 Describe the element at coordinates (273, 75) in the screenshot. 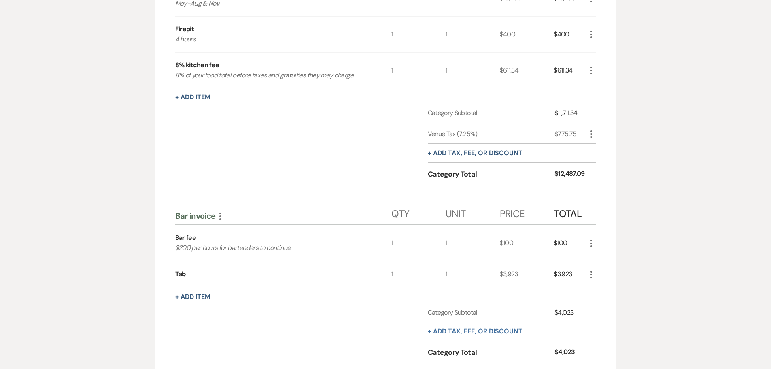

I see `p: 8% of your food total before taxes and gratuities they may charge` at that location.